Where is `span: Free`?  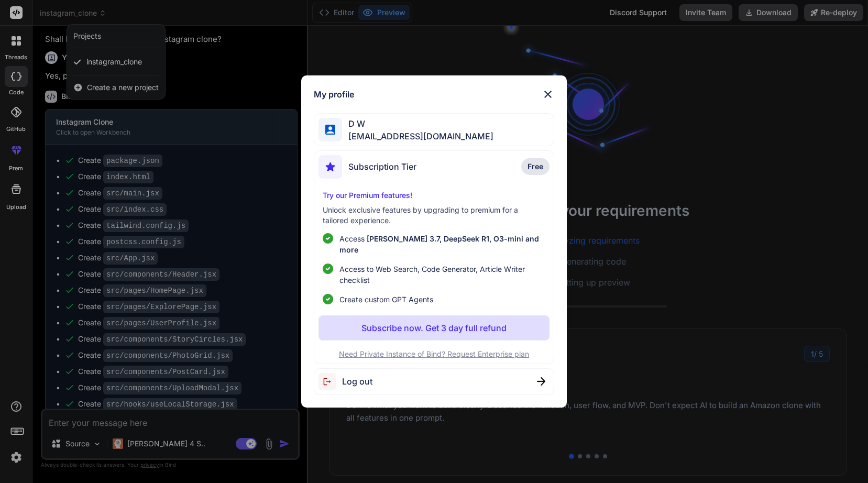
span: Free is located at coordinates (535, 167).